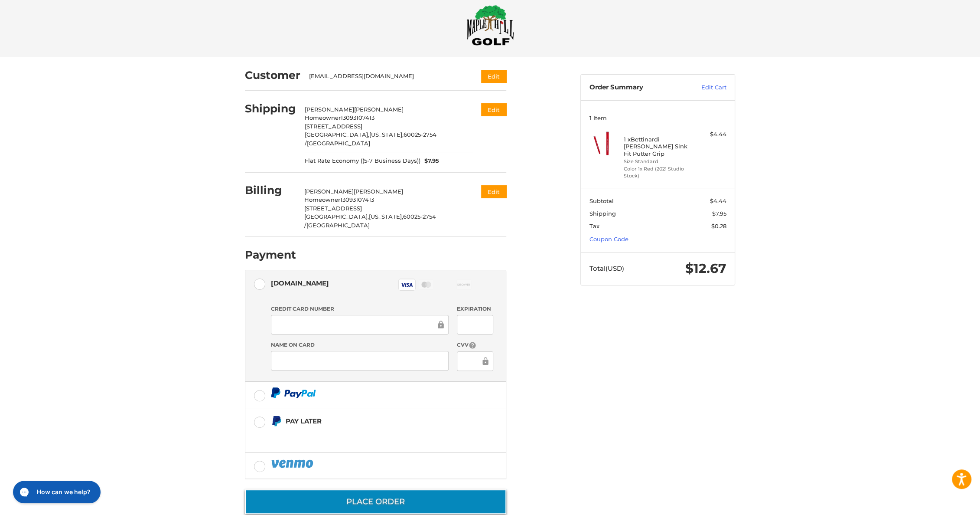 Image resolution: width=980 pixels, height=515 pixels. Describe the element at coordinates (375, 501) in the screenshot. I see `button: Place Order` at that location.